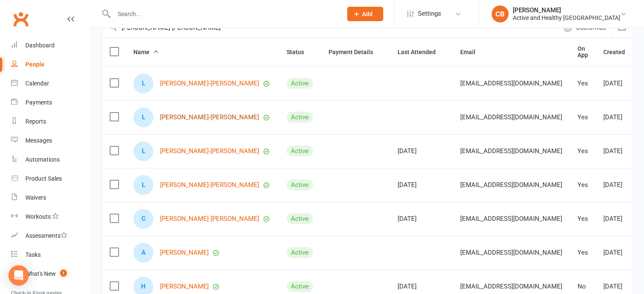  I want to click on div: CB, so click(500, 14).